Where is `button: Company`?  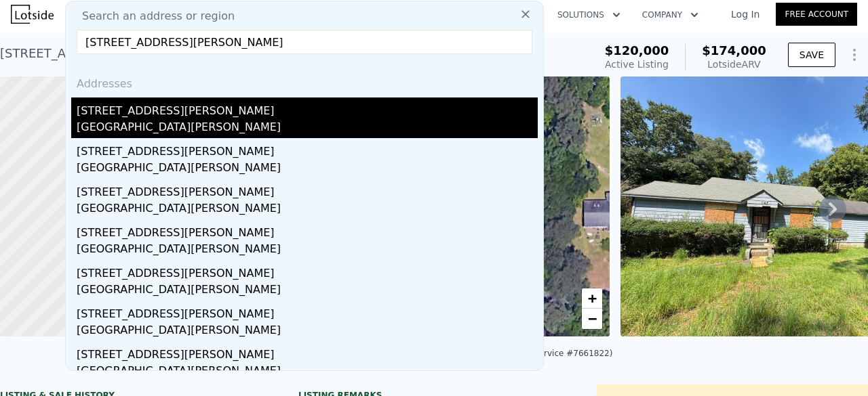 button: Company is located at coordinates (670, 15).